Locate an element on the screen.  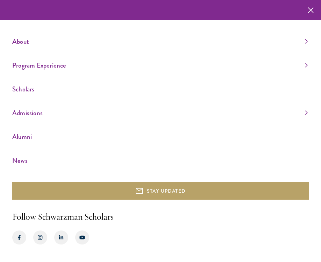
a: About is located at coordinates (160, 41).